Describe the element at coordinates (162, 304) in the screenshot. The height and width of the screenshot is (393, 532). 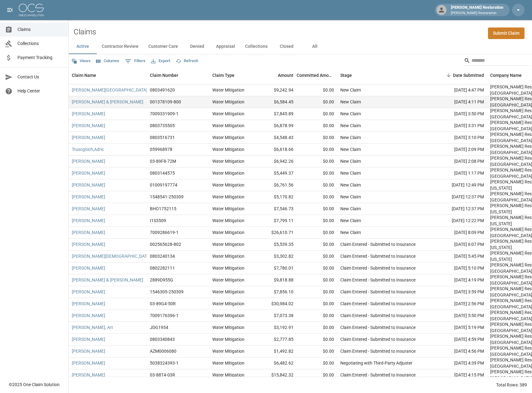
I see `div: 03-89G4-50R` at that location.